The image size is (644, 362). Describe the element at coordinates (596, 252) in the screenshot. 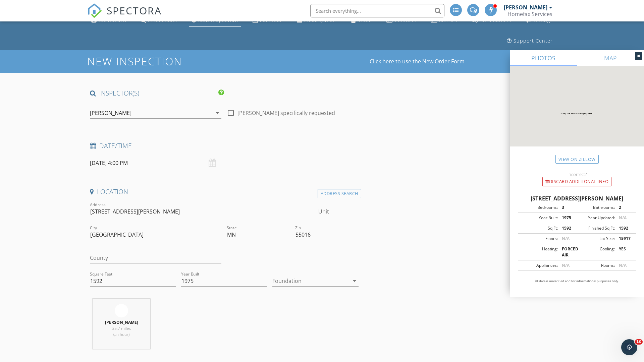

I see `div: Cooling:` at that location.